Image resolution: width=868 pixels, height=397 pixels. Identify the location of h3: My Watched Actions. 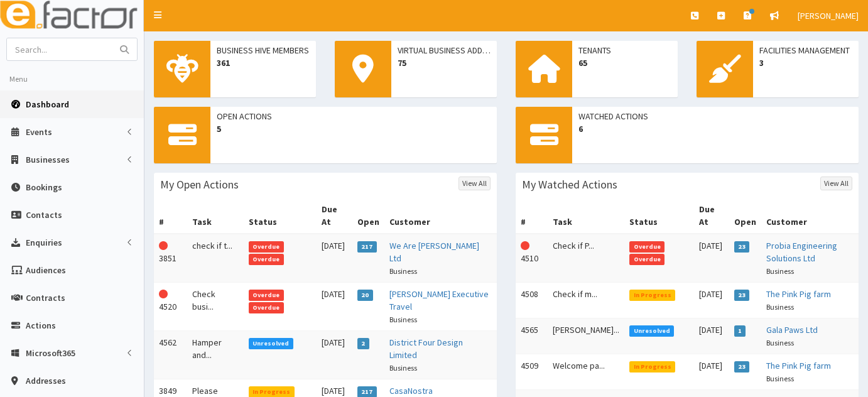
(570, 185).